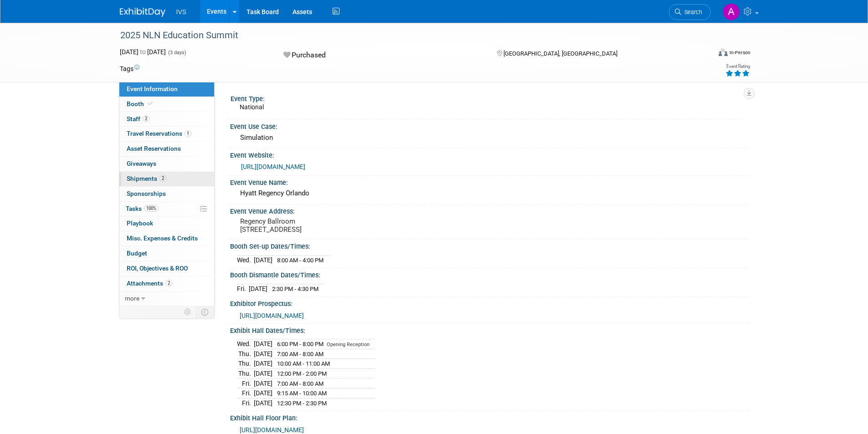  Describe the element at coordinates (152, 89) in the screenshot. I see `span: Event Information` at that location.